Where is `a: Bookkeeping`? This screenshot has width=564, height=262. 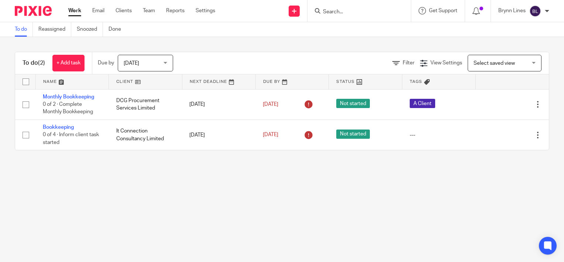 a: Bookkeeping is located at coordinates (58, 127).